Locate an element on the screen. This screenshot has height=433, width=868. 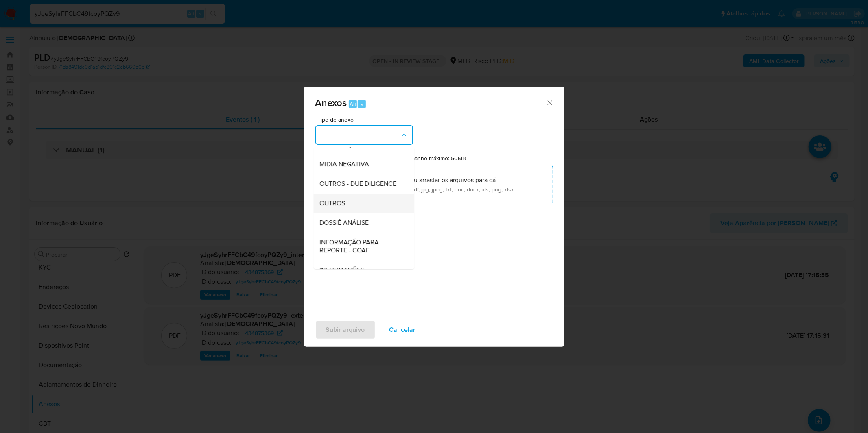
span: OUTROS - DUE DILIGENCE is located at coordinates (358, 184).